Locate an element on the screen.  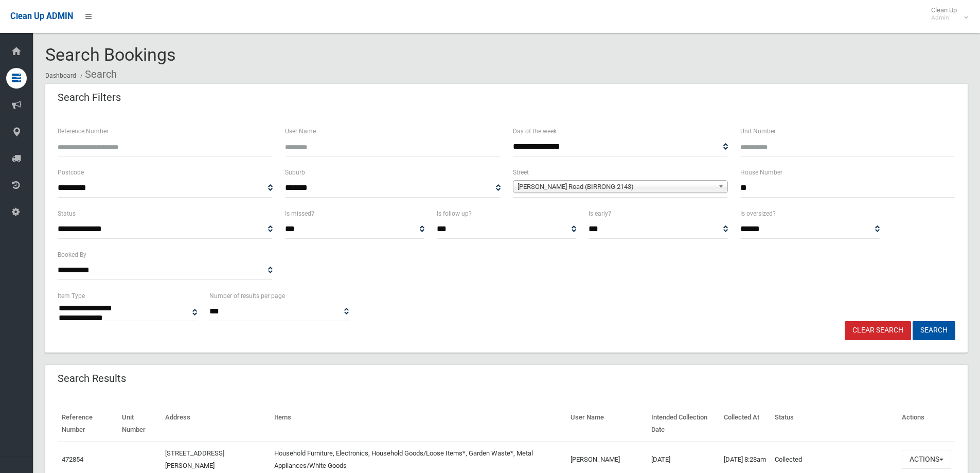
label: Is missed? is located at coordinates (299, 213).